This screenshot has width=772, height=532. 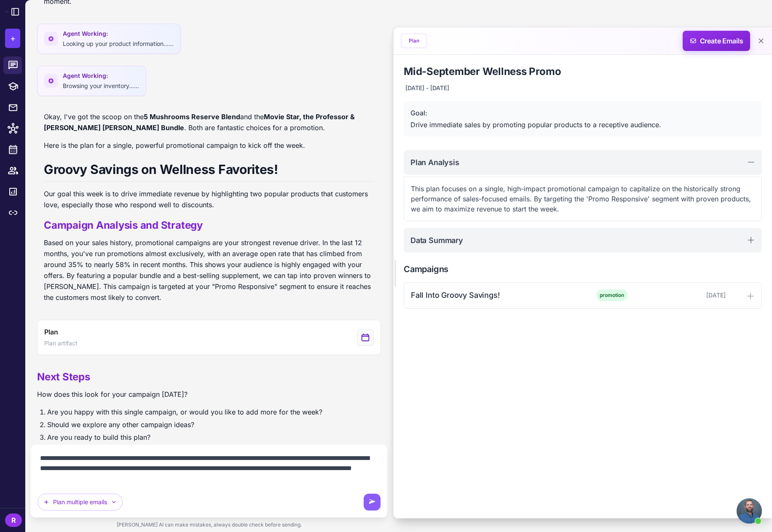 What do you see at coordinates (717, 41) in the screenshot?
I see `span: Create Emails` at bounding box center [717, 41].